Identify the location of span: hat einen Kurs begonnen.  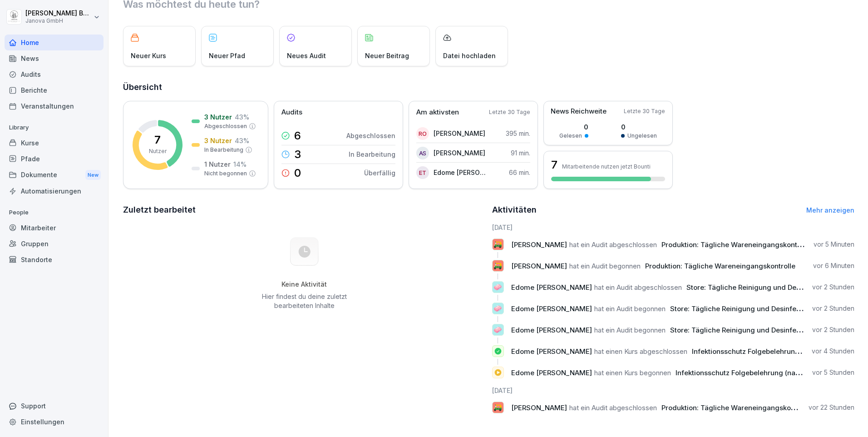
(632, 372).